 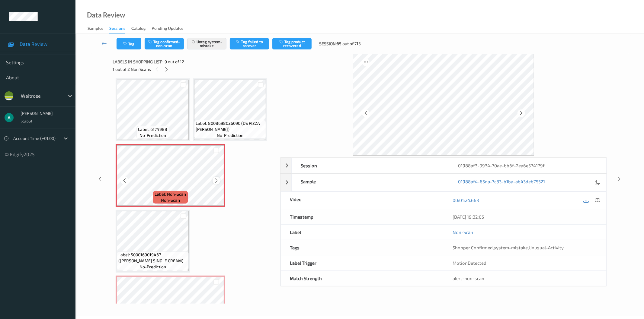 I want to click on a: Samples, so click(x=98, y=29).